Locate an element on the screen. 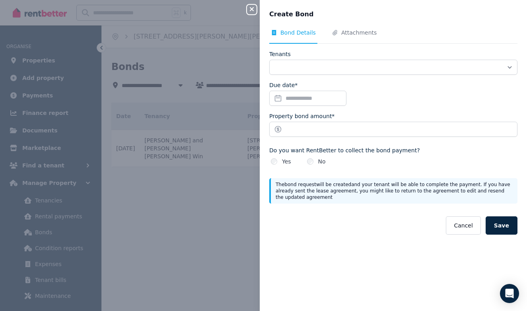  span: Attachments is located at coordinates (359, 33).